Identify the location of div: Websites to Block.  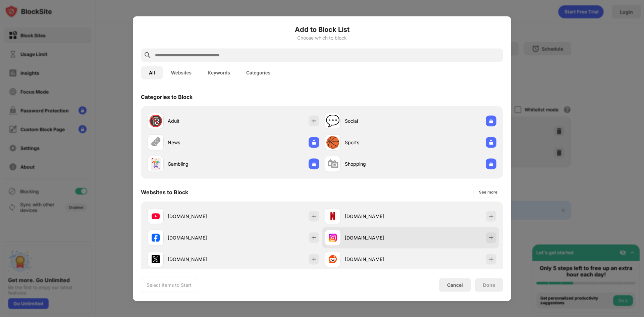
(164, 192).